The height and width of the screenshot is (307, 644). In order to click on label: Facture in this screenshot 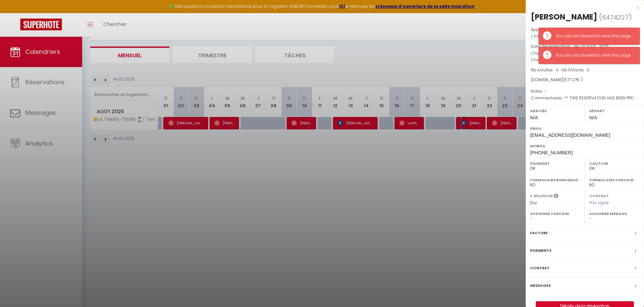, I will do `click(538, 233)`.